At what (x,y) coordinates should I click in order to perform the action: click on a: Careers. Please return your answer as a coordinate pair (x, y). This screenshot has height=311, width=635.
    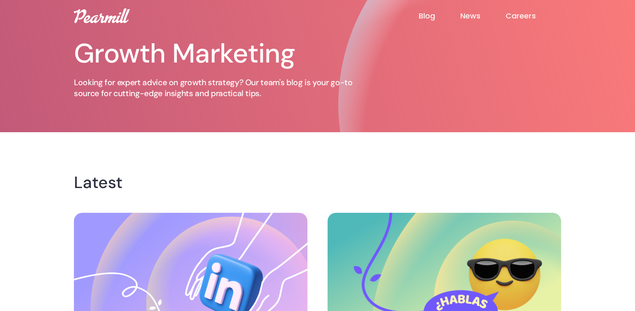
    Looking at the image, I should click on (533, 16).